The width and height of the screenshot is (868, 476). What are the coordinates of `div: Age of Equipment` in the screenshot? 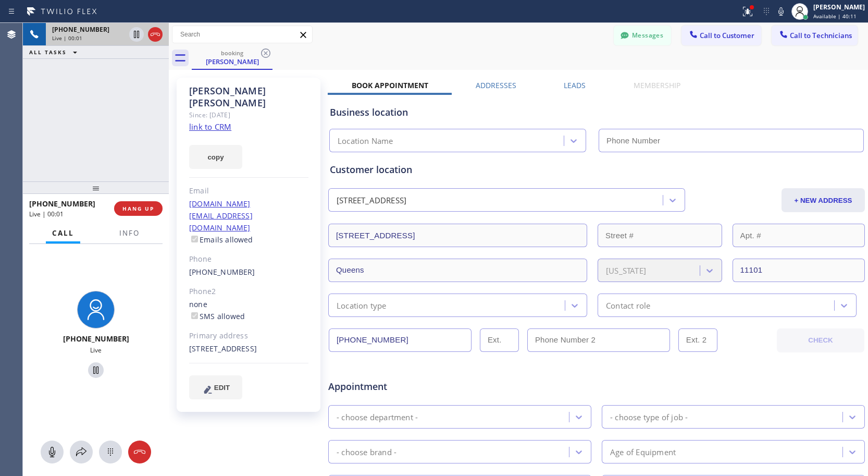 It's located at (643, 451).